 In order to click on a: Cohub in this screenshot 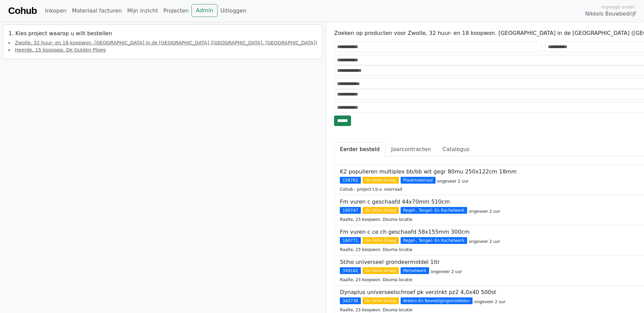, I will do `click(23, 11)`.